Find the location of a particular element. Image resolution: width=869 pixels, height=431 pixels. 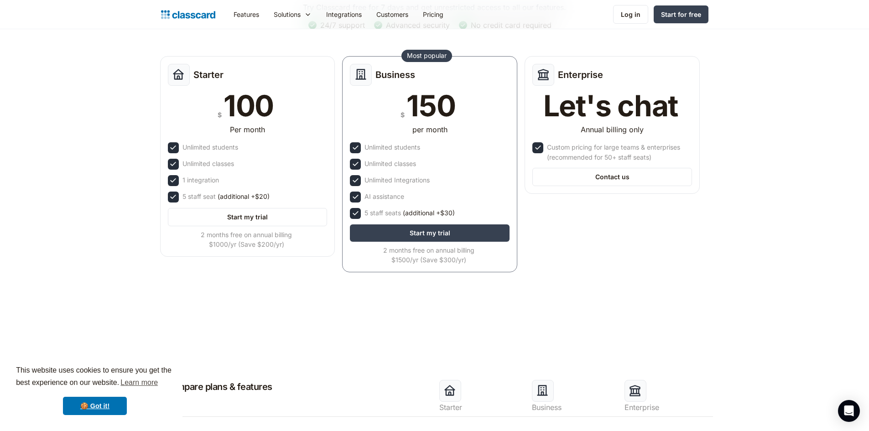

div: per month is located at coordinates (430, 130).